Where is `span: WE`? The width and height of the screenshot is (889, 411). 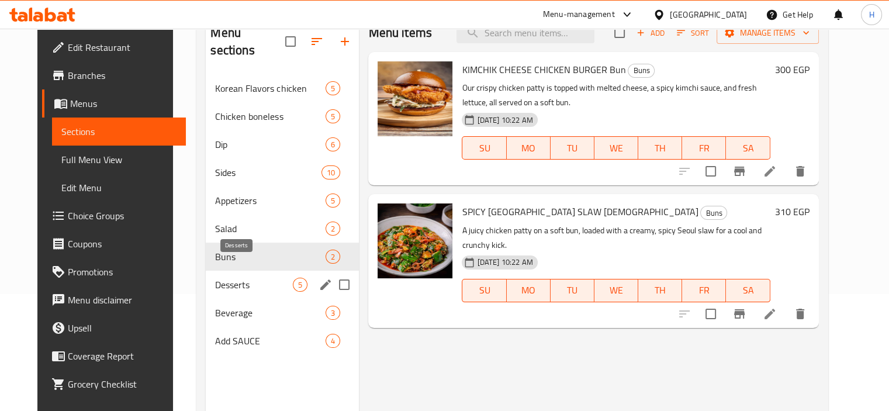 span: WE is located at coordinates (616, 290).